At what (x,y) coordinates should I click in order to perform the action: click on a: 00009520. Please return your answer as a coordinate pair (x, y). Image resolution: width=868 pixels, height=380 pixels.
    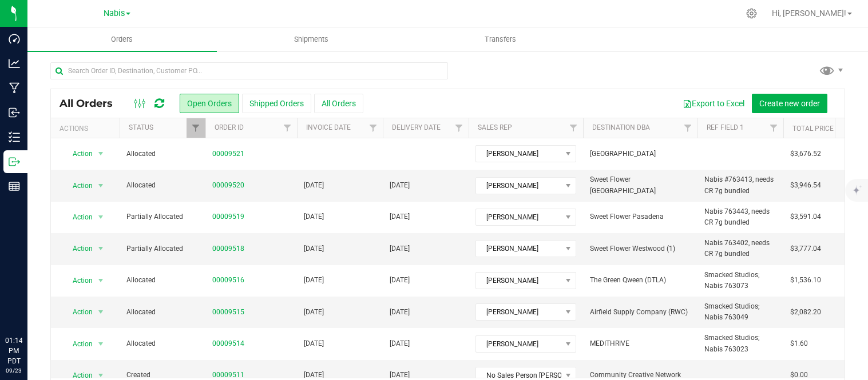
    Looking at the image, I should click on (229, 186).